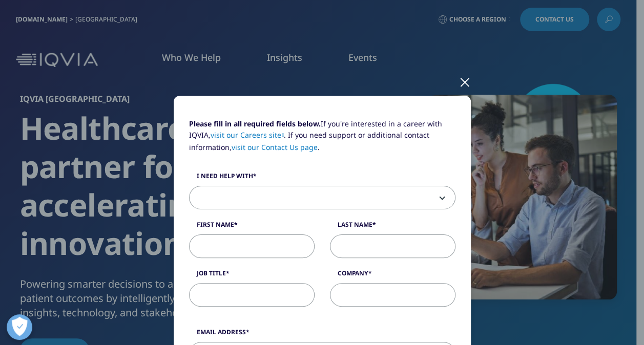 The image size is (644, 345). Describe the element at coordinates (247, 135) in the screenshot. I see `a: visit our Careers site` at that location.